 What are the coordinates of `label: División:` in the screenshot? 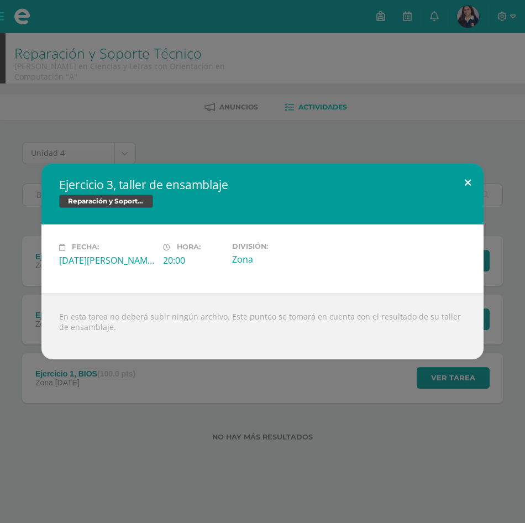 It's located at (280, 246).